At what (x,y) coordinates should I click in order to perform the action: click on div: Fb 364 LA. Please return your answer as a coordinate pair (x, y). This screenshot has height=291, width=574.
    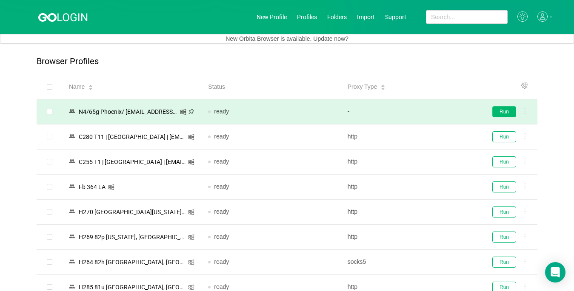
    Looking at the image, I should click on (92, 187).